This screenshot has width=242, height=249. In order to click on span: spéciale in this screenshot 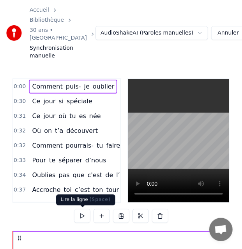, I will do `click(79, 101)`.